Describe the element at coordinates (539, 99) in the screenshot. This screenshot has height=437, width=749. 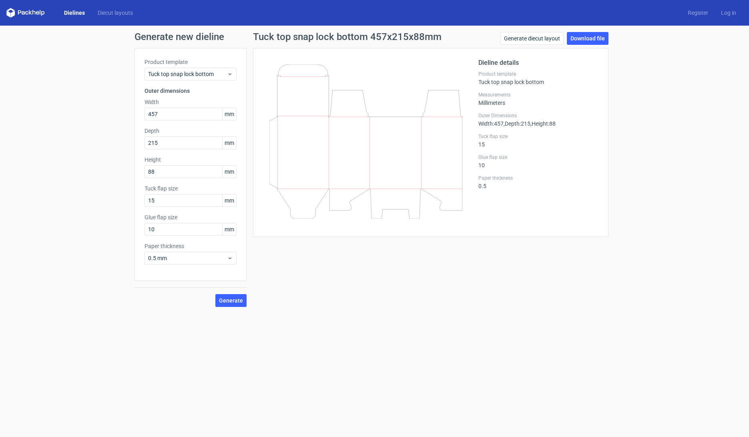
I see `div: Millimeters` at that location.